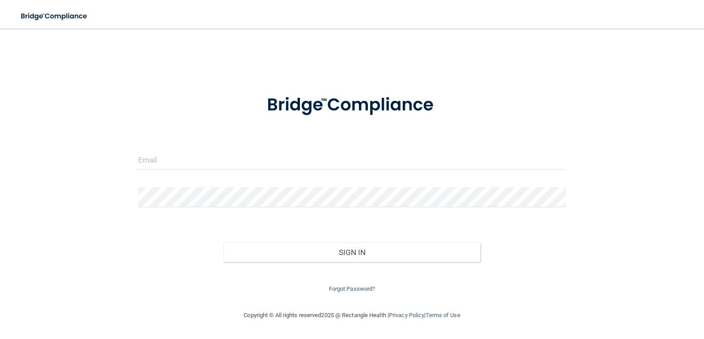 This screenshot has width=704, height=339. What do you see at coordinates (352, 289) in the screenshot?
I see `a: Forgot Password?` at bounding box center [352, 289].